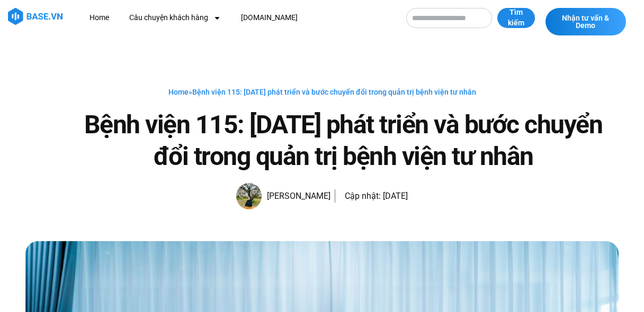 Image resolution: width=644 pixels, height=312 pixels. Describe the element at coordinates (516, 18) in the screenshot. I see `span: Tìm kiếm` at that location.